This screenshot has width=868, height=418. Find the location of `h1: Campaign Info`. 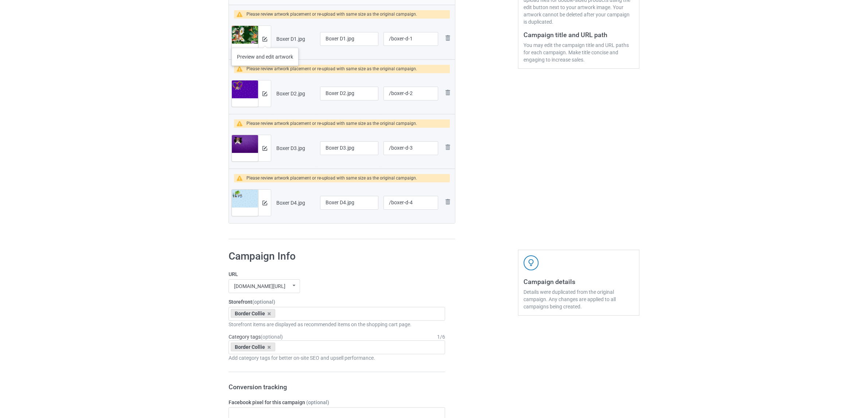

h1: Campaign Info is located at coordinates (337, 256).